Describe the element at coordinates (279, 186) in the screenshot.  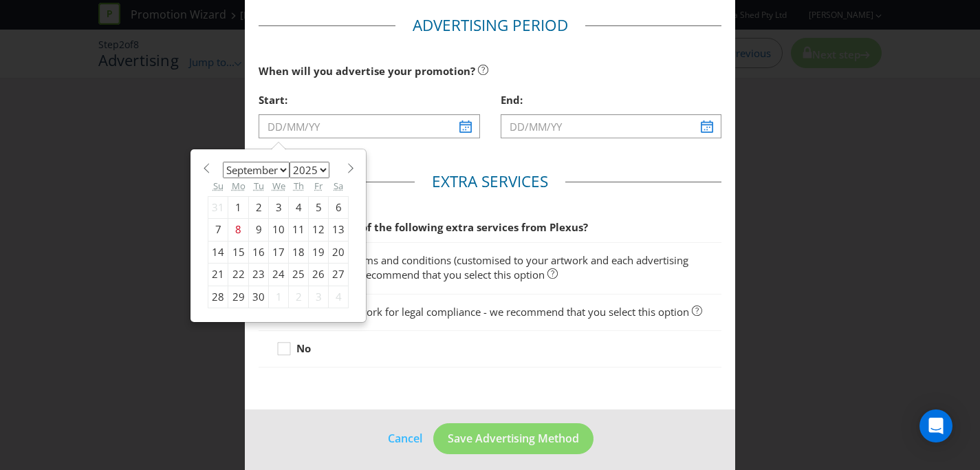
I see `abbr: Wednesday` at that location.